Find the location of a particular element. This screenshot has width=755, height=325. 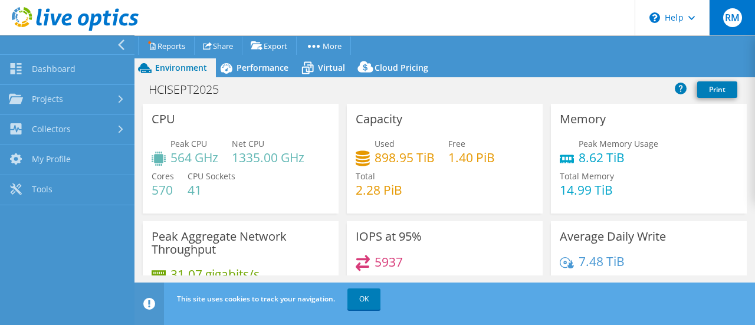

h1: HCISEPT2025 is located at coordinates (190, 90).